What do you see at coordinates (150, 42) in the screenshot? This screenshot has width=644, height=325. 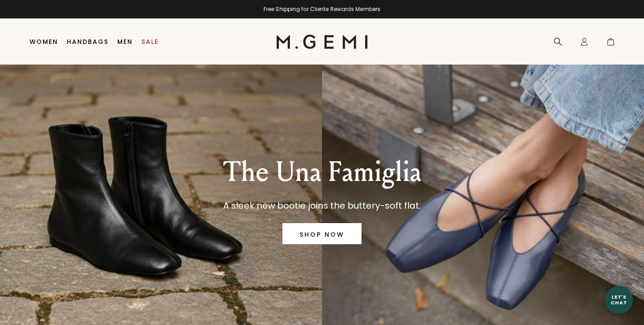 I see `a: Sale` at bounding box center [150, 42].